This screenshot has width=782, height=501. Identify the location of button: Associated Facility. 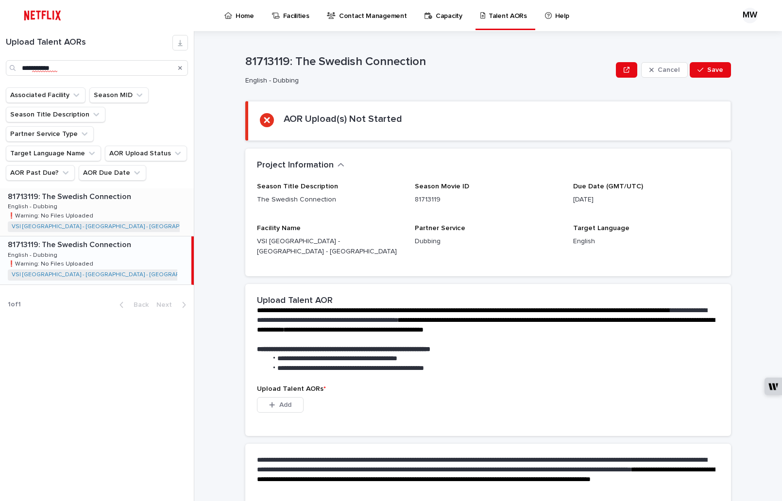
(46, 95).